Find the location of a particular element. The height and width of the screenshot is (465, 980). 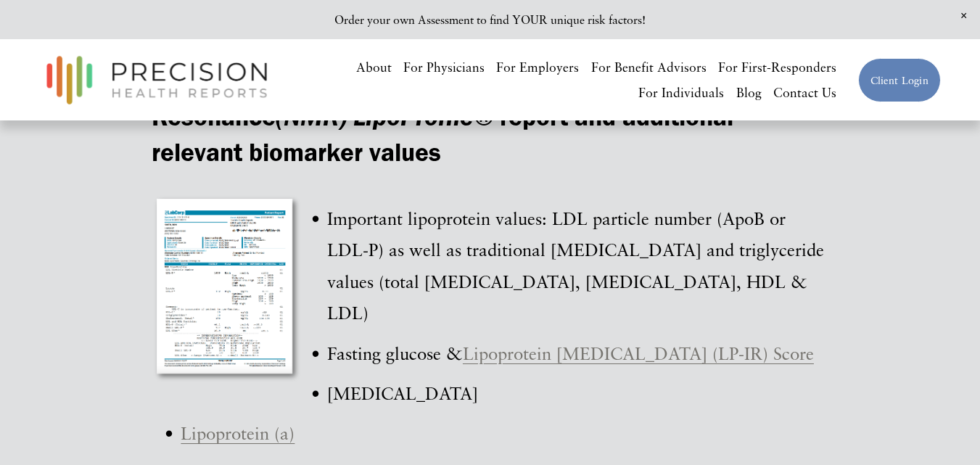

a: Client Login is located at coordinates (899, 80).